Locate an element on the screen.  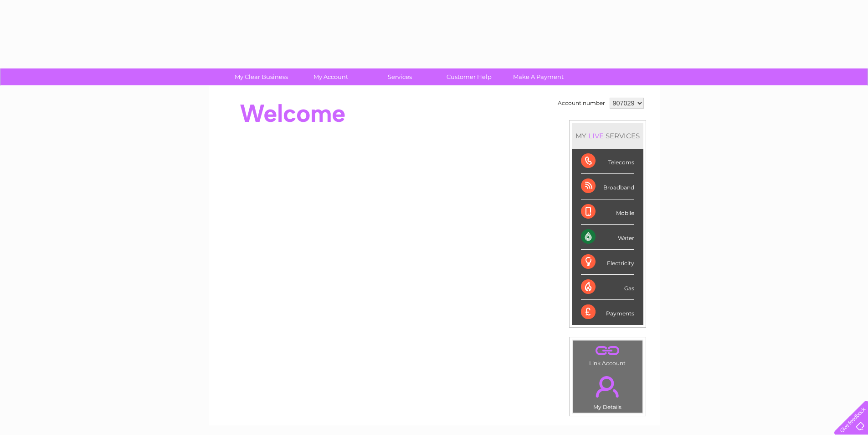
a: My Account is located at coordinates (330, 77).